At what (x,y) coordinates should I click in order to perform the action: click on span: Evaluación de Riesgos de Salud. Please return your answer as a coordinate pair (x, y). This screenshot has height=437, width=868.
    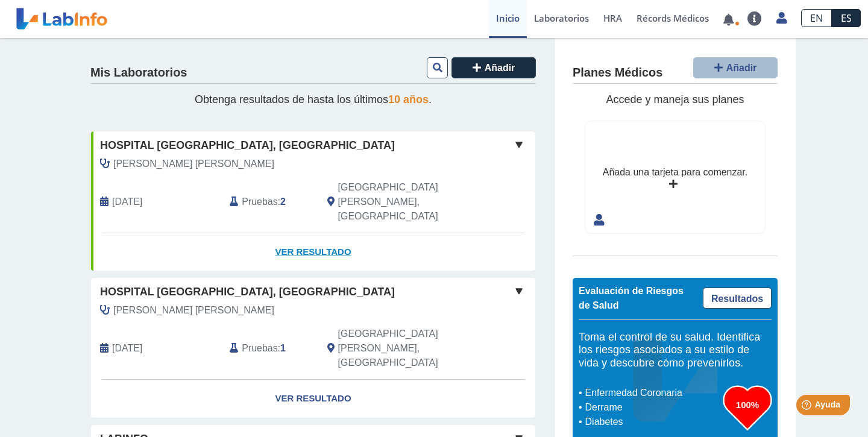
    Looking at the image, I should click on (631, 298).